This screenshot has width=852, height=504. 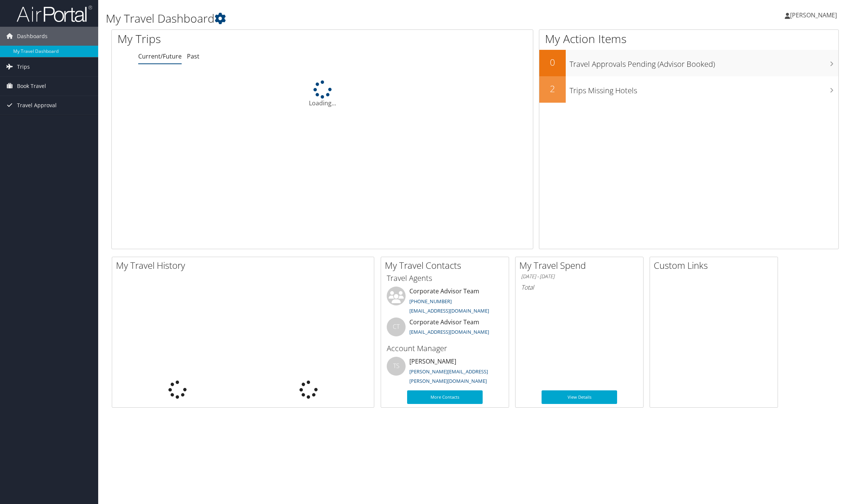 What do you see at coordinates (193, 56) in the screenshot?
I see `a: Past` at bounding box center [193, 56].